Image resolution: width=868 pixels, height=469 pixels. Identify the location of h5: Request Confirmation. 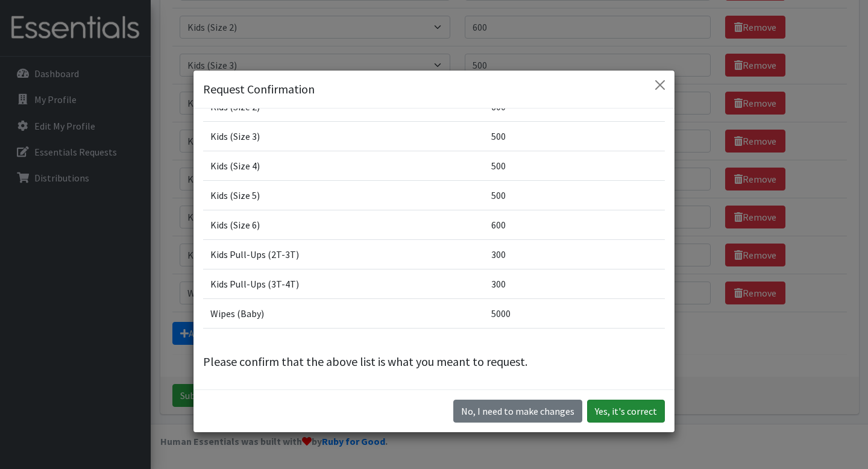
(259, 89).